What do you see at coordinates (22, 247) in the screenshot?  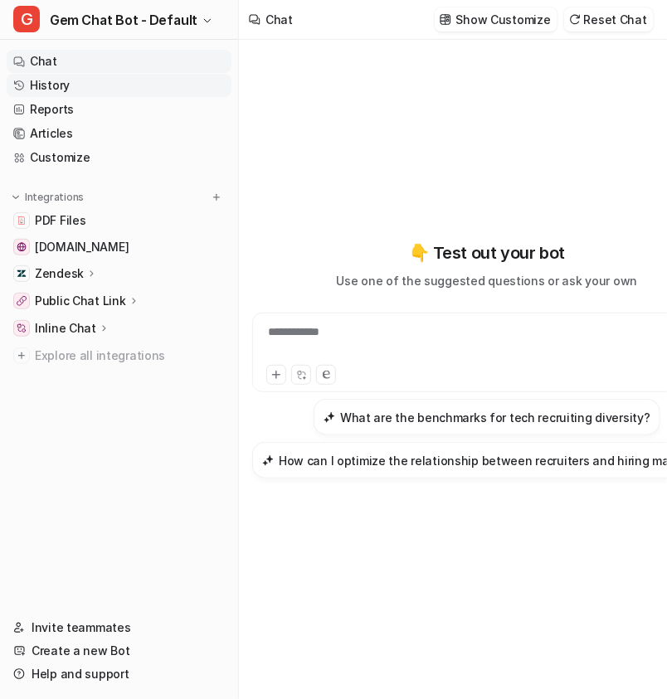 I see `img: status.gem.com` at bounding box center [22, 247].